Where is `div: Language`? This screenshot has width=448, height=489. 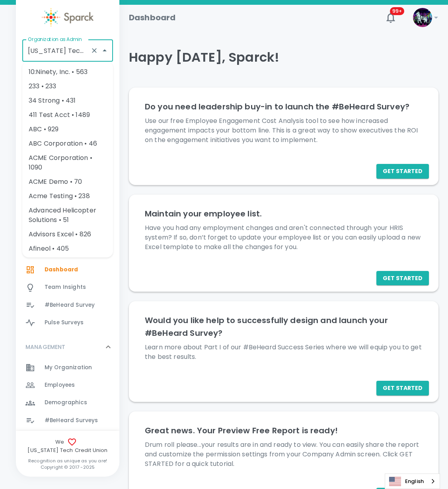
div: Language is located at coordinates (412, 481).